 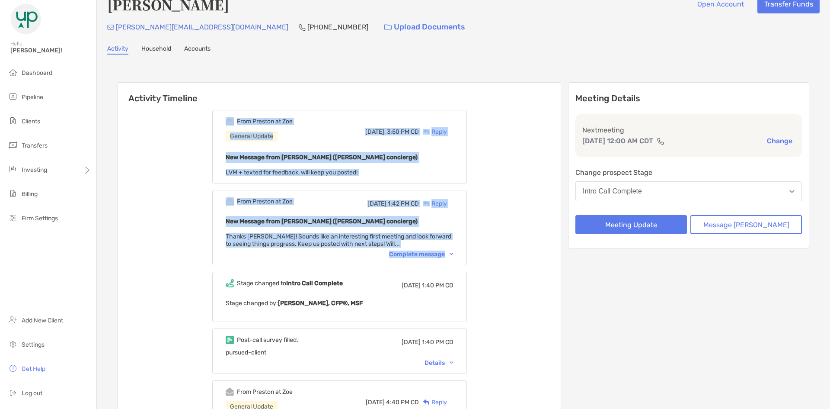 What do you see at coordinates (13, 169) in the screenshot?
I see `img: investing icon` at bounding box center [13, 169].